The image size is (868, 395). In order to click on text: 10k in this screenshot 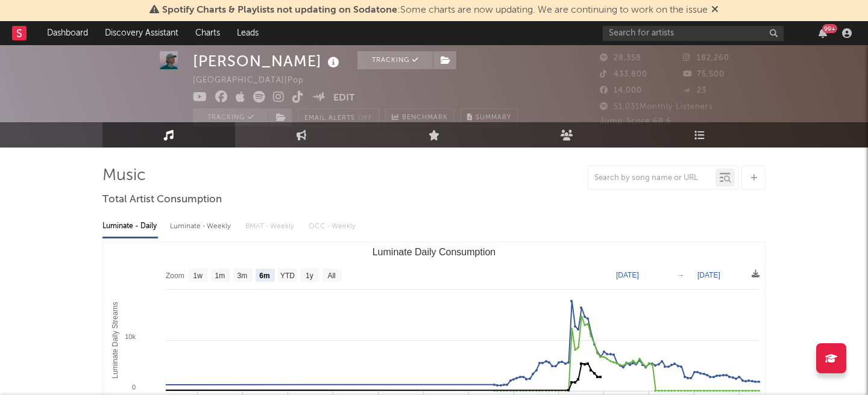, I will do `click(131, 336)`.